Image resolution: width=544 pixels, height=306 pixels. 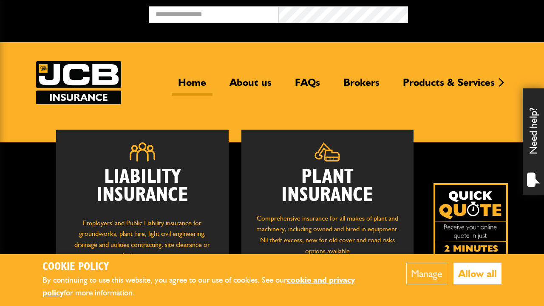 What do you see at coordinates (533, 142) in the screenshot?
I see `div: Need help?` at bounding box center [533, 142].